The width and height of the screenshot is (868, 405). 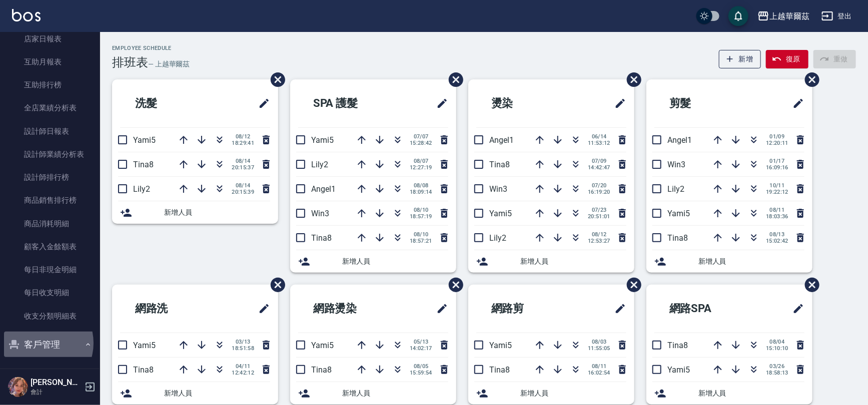 I want to click on a: 設計師業績分析表, so click(x=50, y=155).